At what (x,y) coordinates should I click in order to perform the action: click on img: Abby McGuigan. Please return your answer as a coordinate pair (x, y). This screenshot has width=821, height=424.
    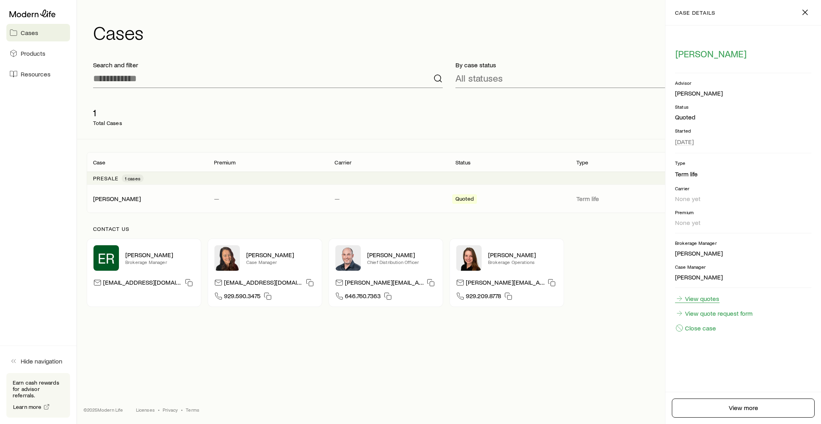
    Looking at the image, I should click on (227, 258).